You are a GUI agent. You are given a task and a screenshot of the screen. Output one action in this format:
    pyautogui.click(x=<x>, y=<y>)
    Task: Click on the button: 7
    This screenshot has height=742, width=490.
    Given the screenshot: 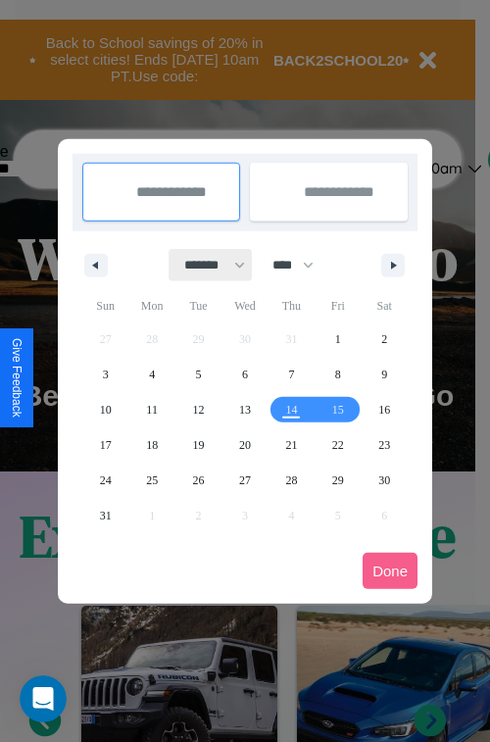 What is the action you would take?
    pyautogui.click(x=291, y=374)
    